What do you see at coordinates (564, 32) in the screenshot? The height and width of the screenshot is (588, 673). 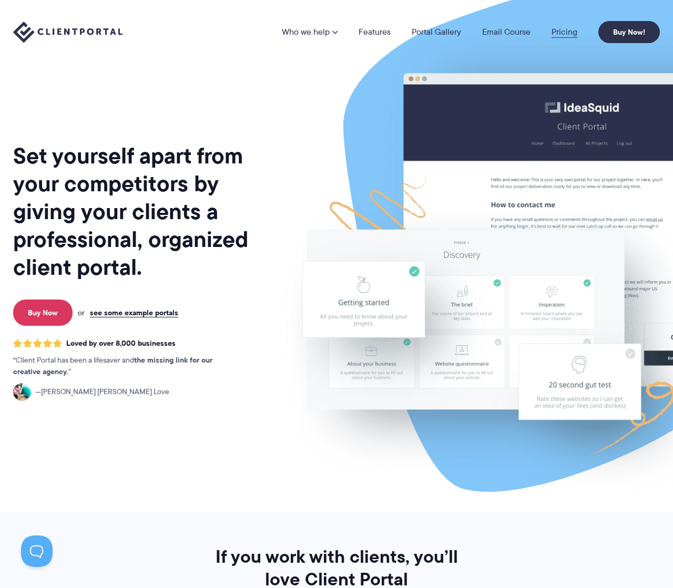 I see `a: Pricing` at bounding box center [564, 32].